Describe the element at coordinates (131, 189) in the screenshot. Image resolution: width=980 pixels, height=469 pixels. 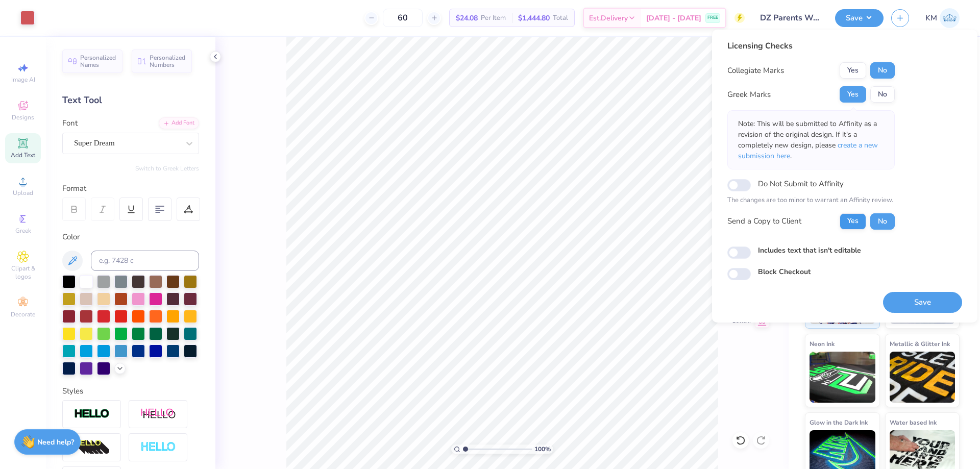
I see `div: Format` at that location.